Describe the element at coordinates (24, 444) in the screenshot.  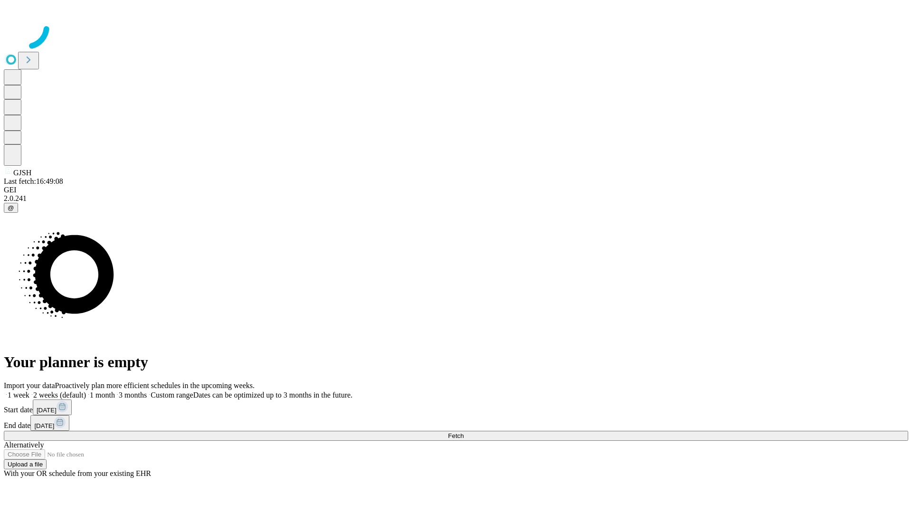
I see `span: Alternatively` at that location.